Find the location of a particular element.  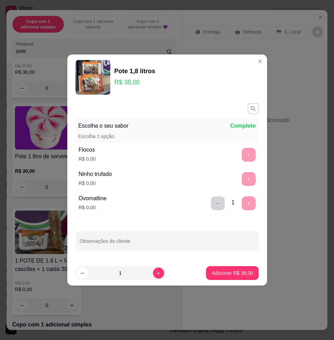

div: Ovomaltine is located at coordinates (93, 198).